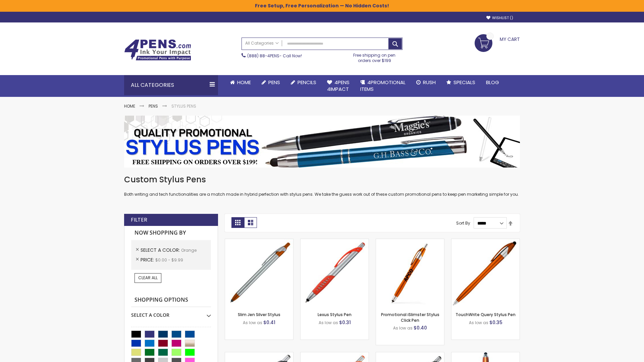 Image resolution: width=644 pixels, height=362 pixels. Describe the element at coordinates (322, 141) in the screenshot. I see `img: Stylus Pens` at that location.